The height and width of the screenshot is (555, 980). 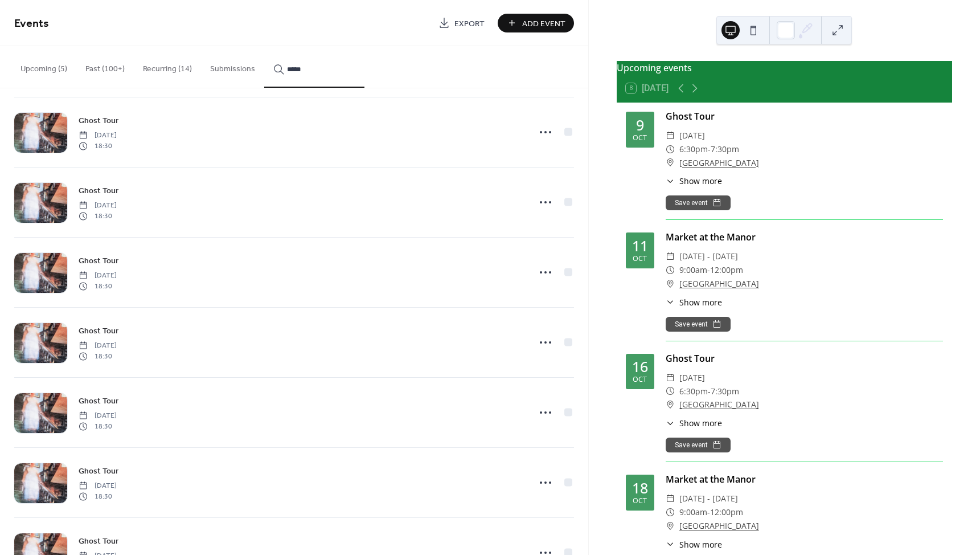 I want to click on div: 11, so click(x=640, y=246).